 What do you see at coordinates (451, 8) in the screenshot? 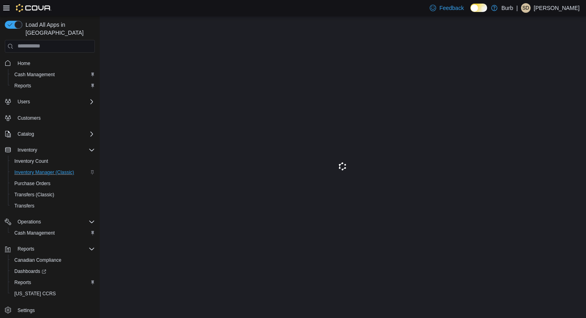
I see `span: Feedback` at bounding box center [451, 8].